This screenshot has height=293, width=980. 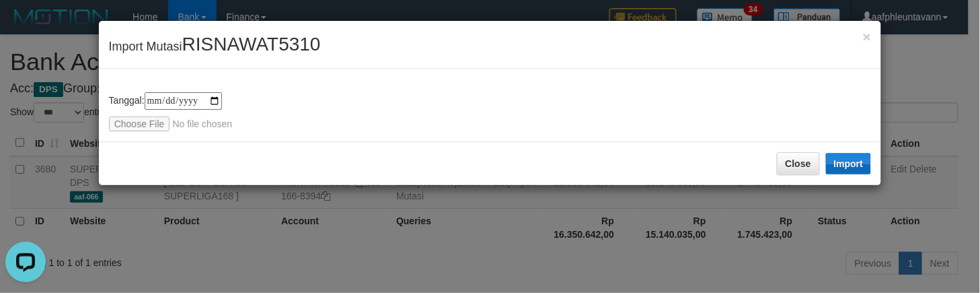 What do you see at coordinates (215, 46) in the screenshot?
I see `span: Import Mutasi` at bounding box center [215, 46].